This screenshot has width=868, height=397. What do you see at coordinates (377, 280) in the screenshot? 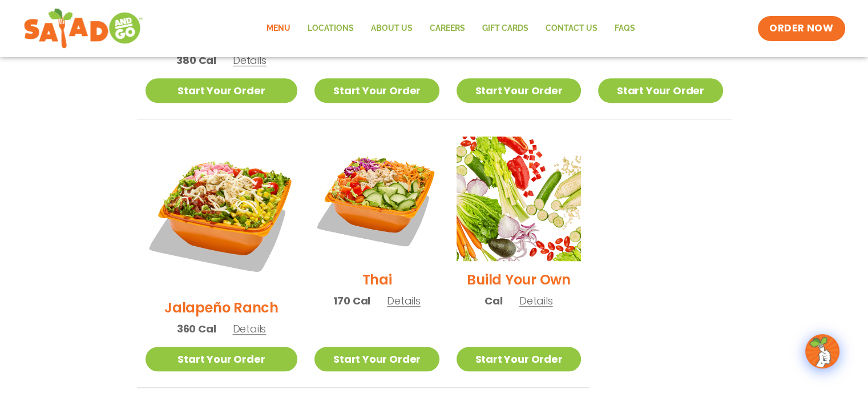
I see `h2: Thai` at bounding box center [377, 280].